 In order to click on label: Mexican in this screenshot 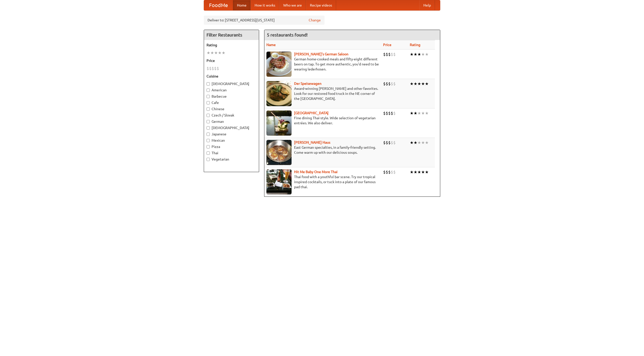, I will do `click(232, 140)`.